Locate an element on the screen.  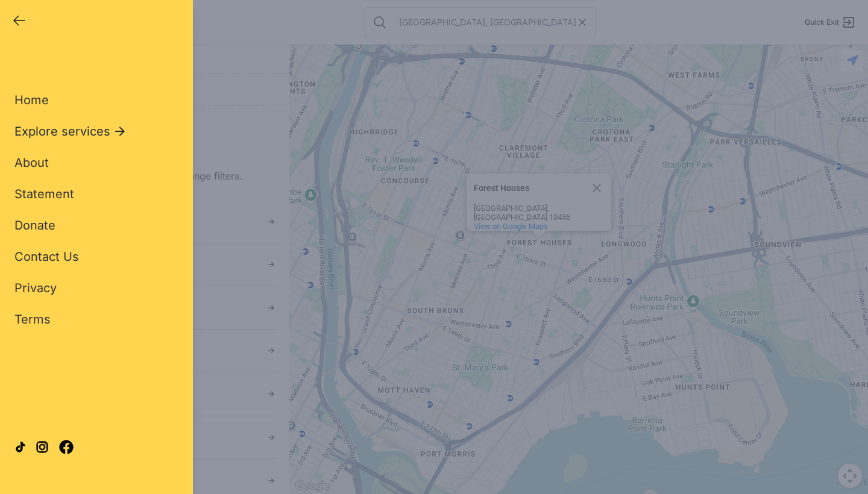
span: Statement is located at coordinates (44, 194).